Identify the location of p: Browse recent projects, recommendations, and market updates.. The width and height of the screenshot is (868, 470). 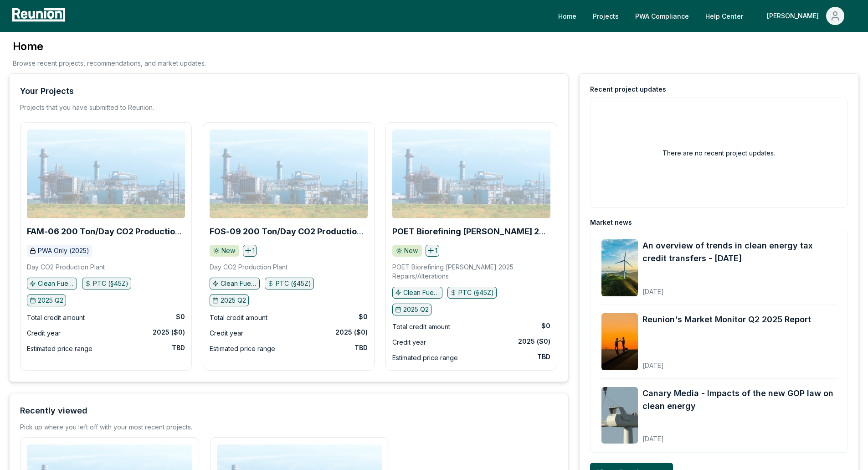
(109, 63).